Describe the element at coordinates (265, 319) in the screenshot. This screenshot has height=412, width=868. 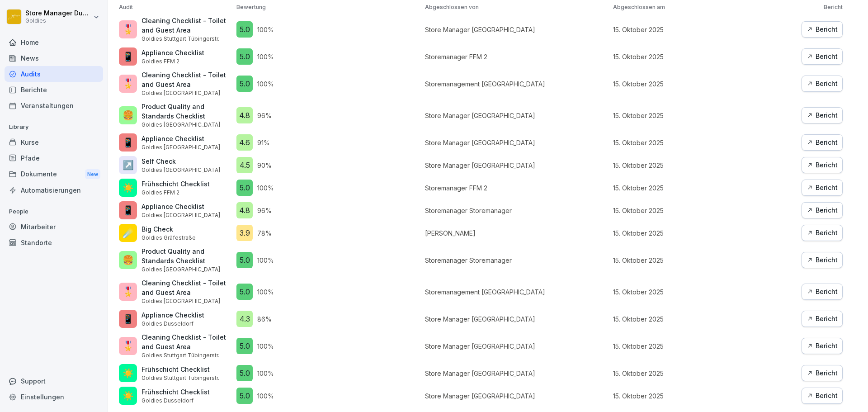
I see `p: 86 %` at that location.